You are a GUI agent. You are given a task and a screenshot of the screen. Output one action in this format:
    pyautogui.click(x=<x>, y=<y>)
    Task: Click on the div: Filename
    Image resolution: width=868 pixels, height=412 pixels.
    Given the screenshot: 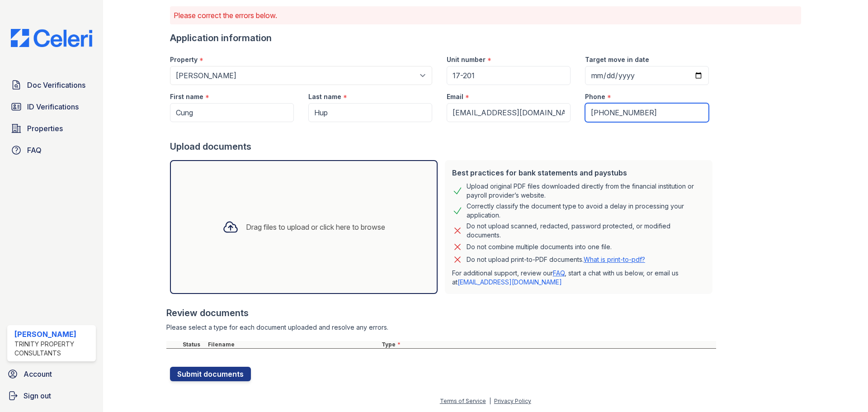 What is the action you would take?
    pyautogui.click(x=293, y=345)
    